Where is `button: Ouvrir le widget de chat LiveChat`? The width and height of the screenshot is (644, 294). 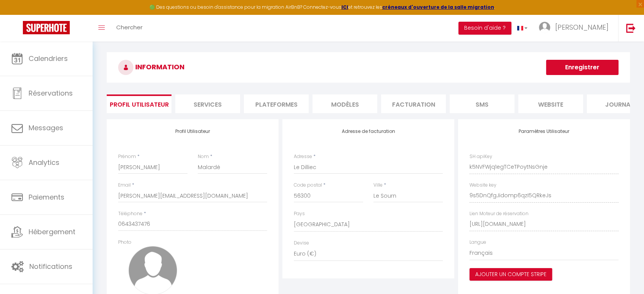
button: Ouvrir le widget de chat LiveChat is located at coordinates (17, 14).